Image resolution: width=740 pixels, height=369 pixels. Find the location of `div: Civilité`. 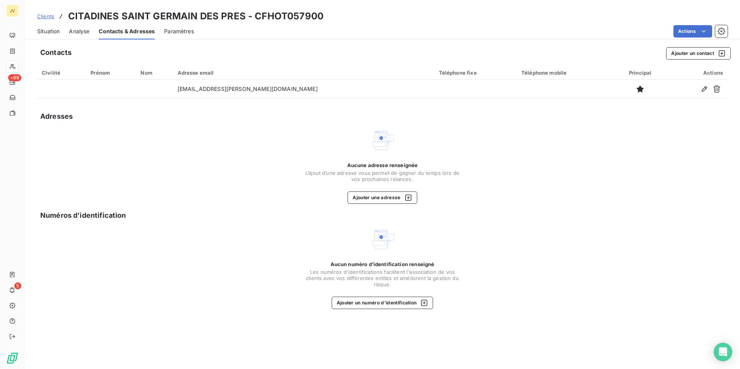

div: Civilité is located at coordinates (62, 73).